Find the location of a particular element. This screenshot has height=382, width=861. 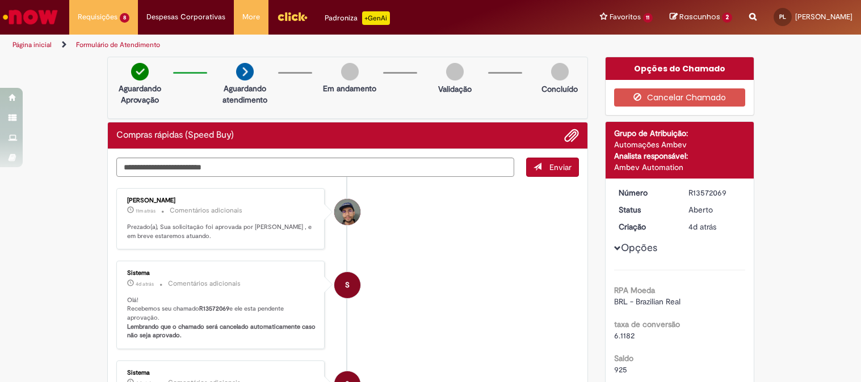

div: Padroniza is located at coordinates (357, 18).